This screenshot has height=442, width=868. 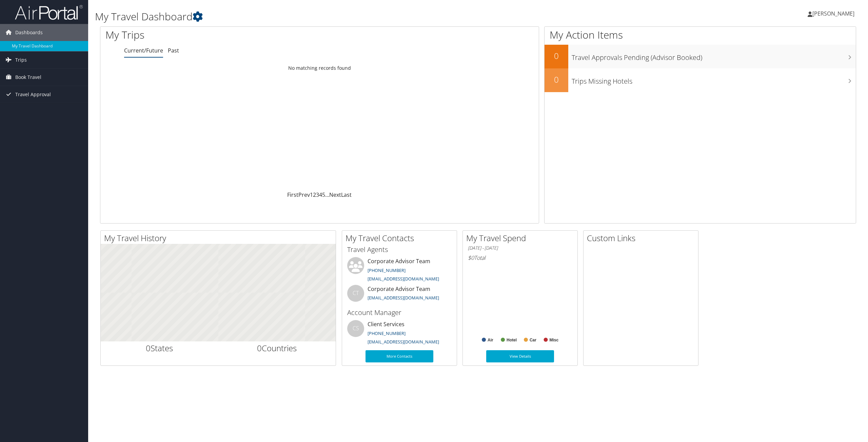 I want to click on a: More Contacts, so click(x=399, y=357).